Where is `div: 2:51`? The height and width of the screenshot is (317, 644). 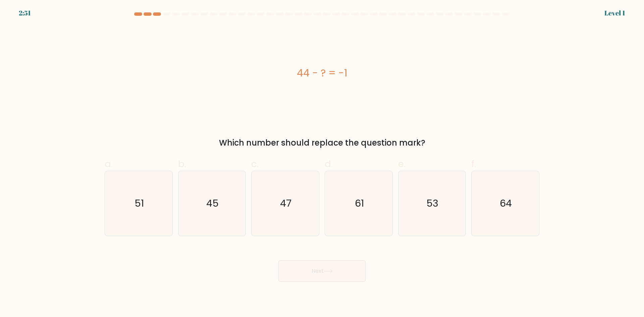
div: 2:51 is located at coordinates (25, 13).